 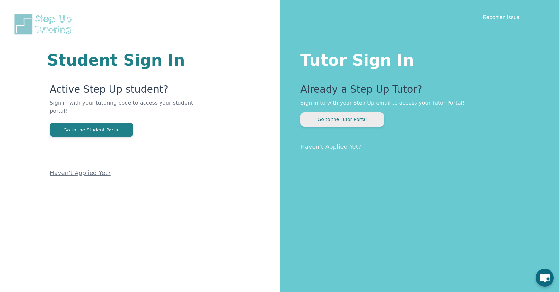 I want to click on p: Active Step Up student?, so click(x=125, y=91).